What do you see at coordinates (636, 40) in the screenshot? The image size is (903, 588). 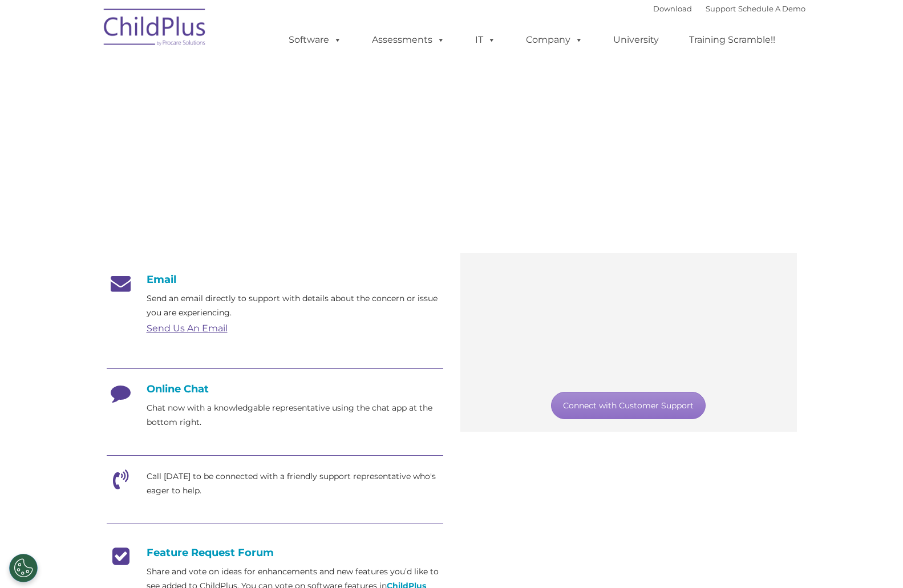 I see `a: University` at bounding box center [636, 40].